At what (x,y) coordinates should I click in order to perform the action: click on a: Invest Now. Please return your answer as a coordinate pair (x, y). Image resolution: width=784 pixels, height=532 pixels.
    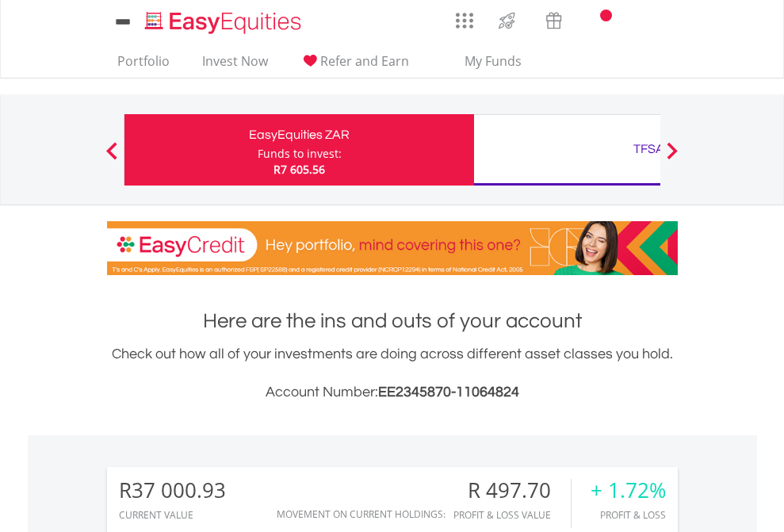
    Looking at the image, I should click on (234, 65).